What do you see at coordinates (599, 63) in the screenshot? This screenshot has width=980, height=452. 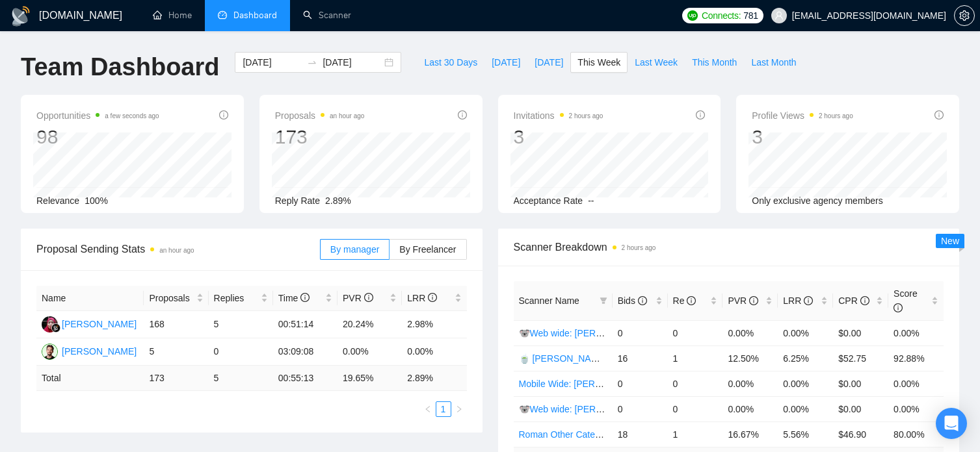 I see `span: This Week` at bounding box center [599, 63].